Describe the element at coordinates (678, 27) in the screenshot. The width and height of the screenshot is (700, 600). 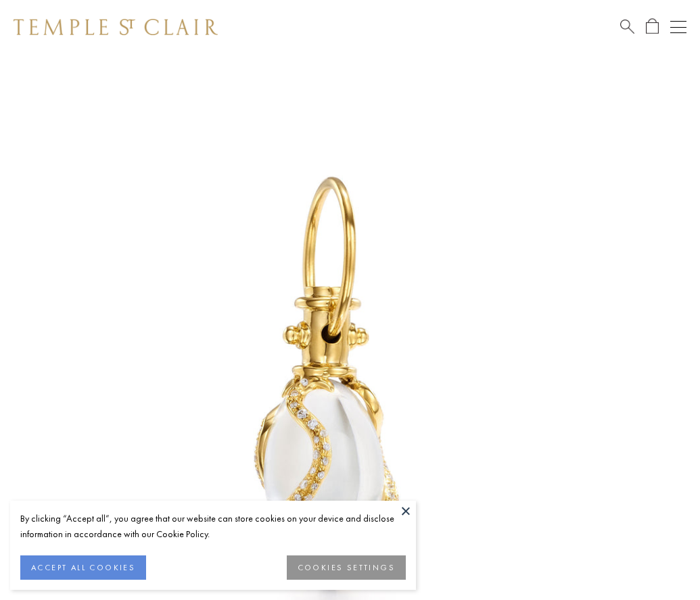
I see `button: Open navigation` at that location.